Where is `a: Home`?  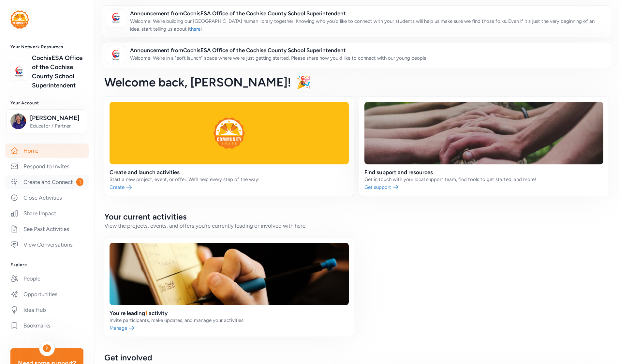
a: Home is located at coordinates (47, 151).